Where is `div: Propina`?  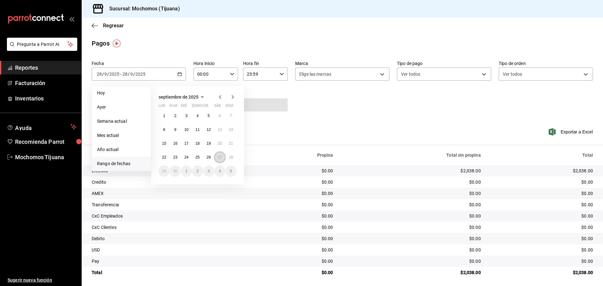
div: Propina is located at coordinates (295, 155).